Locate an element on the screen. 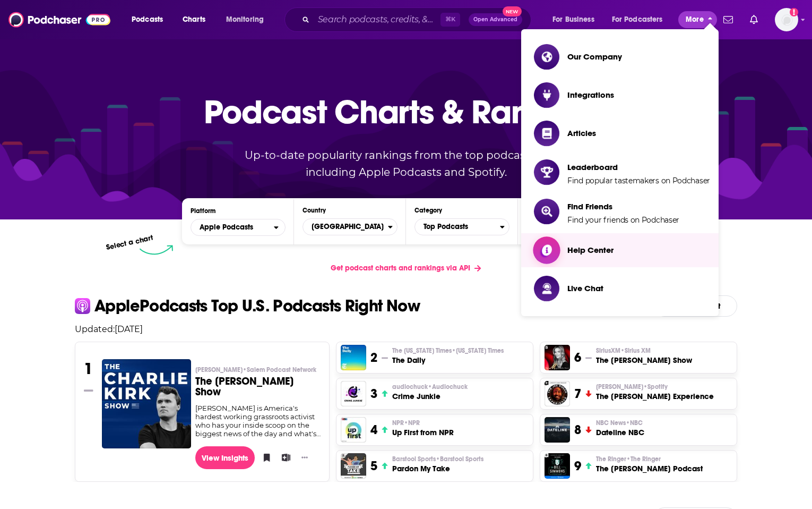 This screenshot has width=812, height=509. span: SiriusXM is located at coordinates (623, 351).